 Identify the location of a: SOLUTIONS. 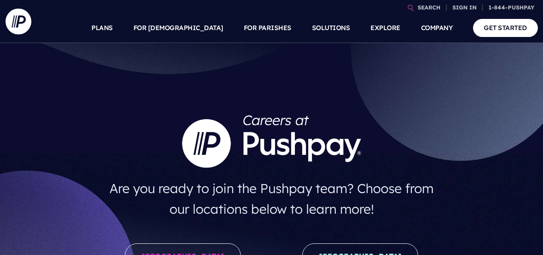
(331, 28).